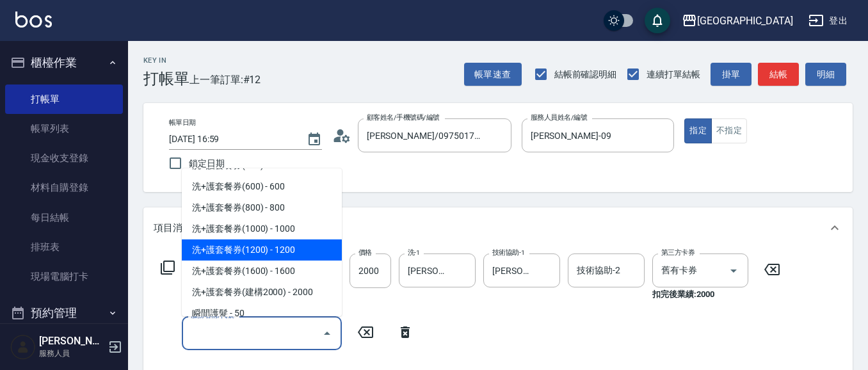 Image resolution: width=868 pixels, height=370 pixels. Describe the element at coordinates (262, 271) in the screenshot. I see `span: 洗+護套餐券(1600) - 1600` at that location.